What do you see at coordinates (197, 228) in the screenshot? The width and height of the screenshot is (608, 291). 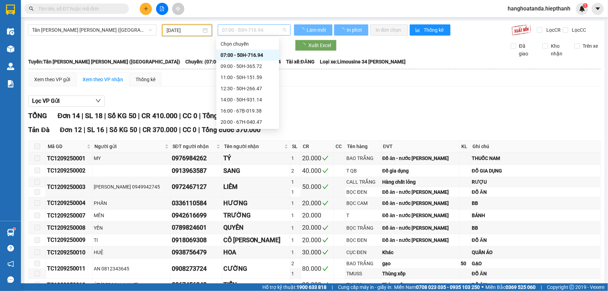 I see `td: 0789824601` at bounding box center [197, 228].